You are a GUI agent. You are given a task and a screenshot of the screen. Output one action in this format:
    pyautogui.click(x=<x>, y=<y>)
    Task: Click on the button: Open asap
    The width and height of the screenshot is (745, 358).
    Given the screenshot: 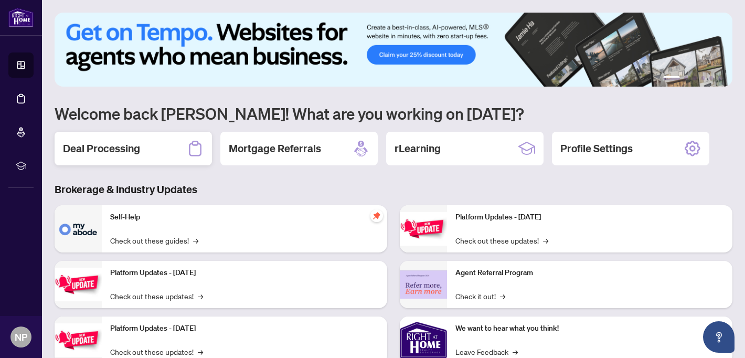 What is the action you would take?
    pyautogui.click(x=719, y=337)
    